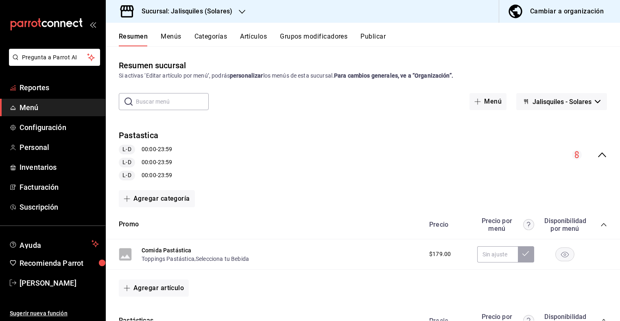  Describe the element at coordinates (133, 39) in the screenshot. I see `button: Resumen` at that location.